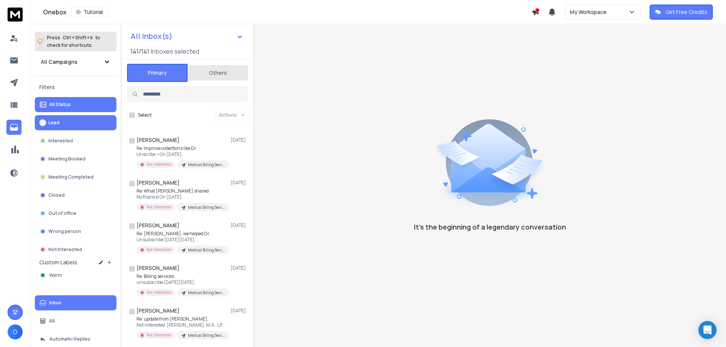  Describe the element at coordinates (60, 141) in the screenshot. I see `p: Interested` at that location.